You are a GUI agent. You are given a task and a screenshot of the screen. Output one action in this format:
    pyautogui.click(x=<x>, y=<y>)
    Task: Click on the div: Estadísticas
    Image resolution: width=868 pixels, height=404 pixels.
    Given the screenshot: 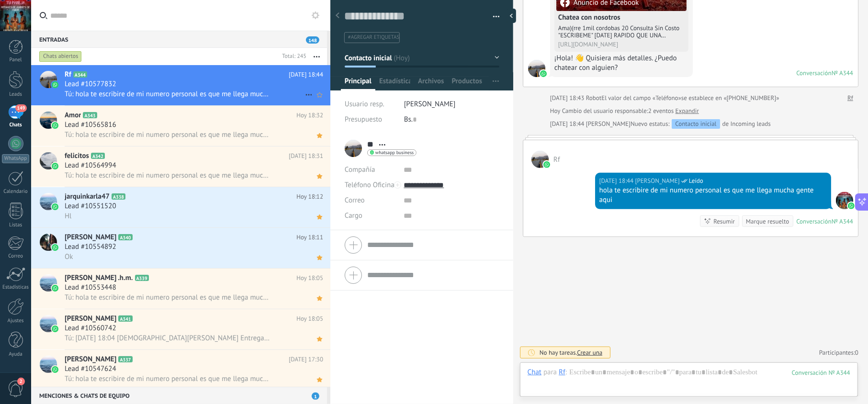 What is the action you would take?
    pyautogui.click(x=16, y=288)
    